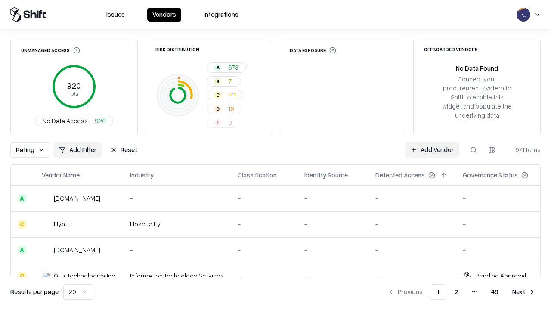 This screenshot has height=310, width=551. Describe the element at coordinates (46, 276) in the screenshot. I see `img: GHK Technologies Inc.` at that location.